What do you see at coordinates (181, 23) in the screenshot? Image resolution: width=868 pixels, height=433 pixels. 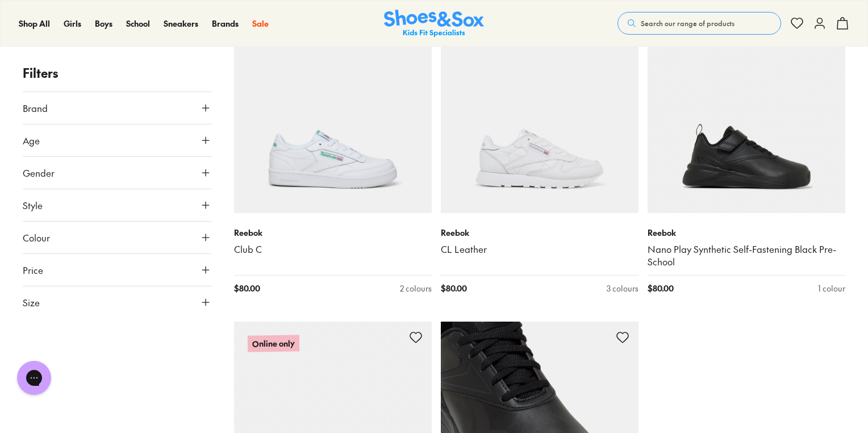 I see `a: Sneakers` at bounding box center [181, 23].